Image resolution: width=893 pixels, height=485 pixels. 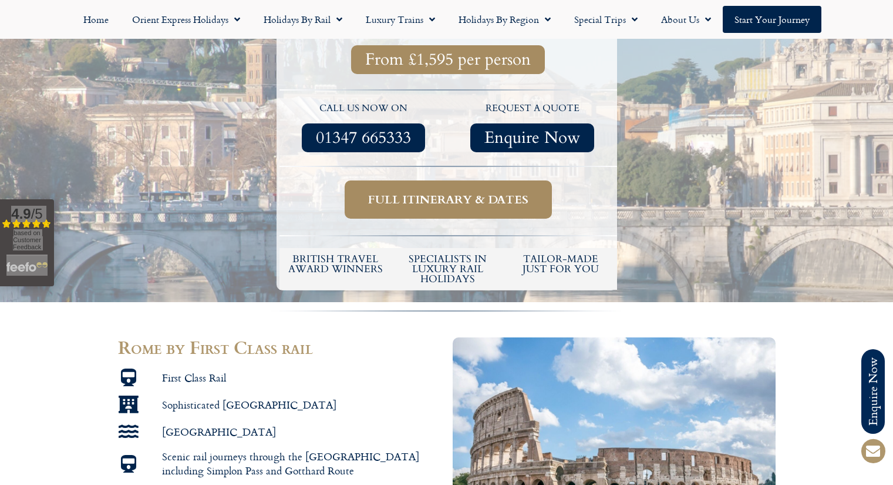 I want to click on p: call us now on, so click(x=364, y=109).